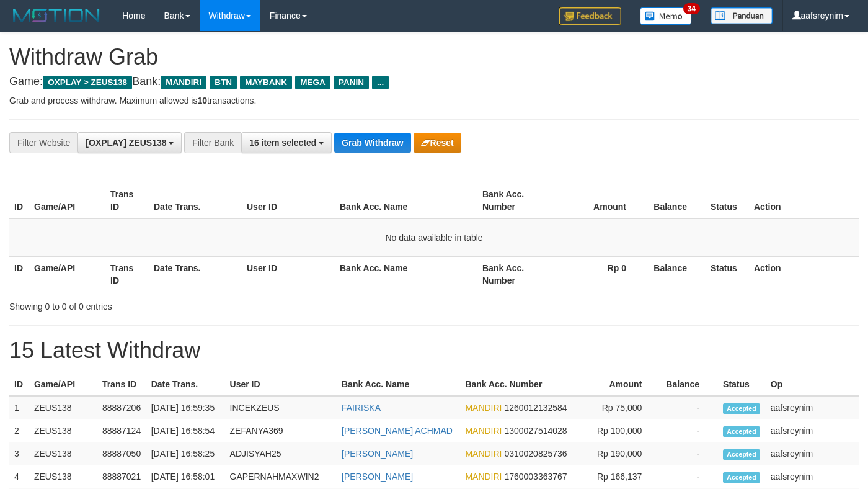 This screenshot has width=868, height=489. What do you see at coordinates (121, 407) in the screenshot?
I see `td: 88887206` at bounding box center [121, 407].